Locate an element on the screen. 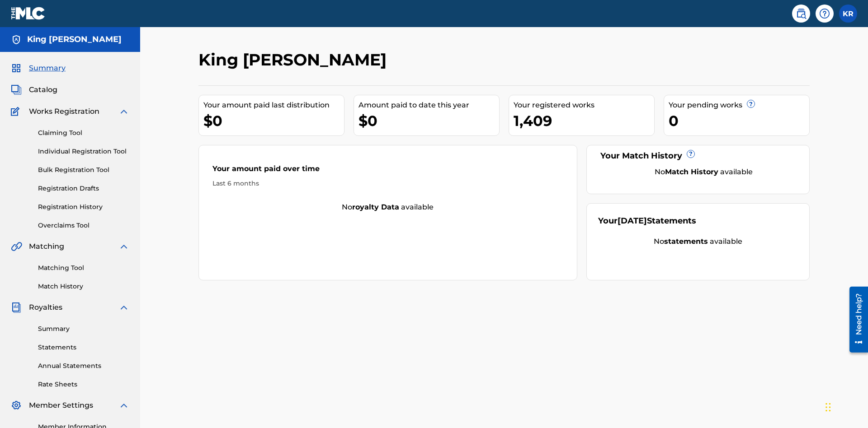 The width and height of the screenshot is (868, 428). div: Your Statements is located at coordinates (647, 221).